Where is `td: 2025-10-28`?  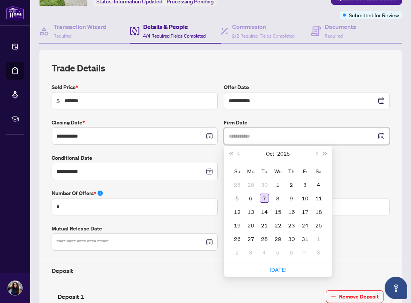 td: 2025-10-28 is located at coordinates (264, 239).